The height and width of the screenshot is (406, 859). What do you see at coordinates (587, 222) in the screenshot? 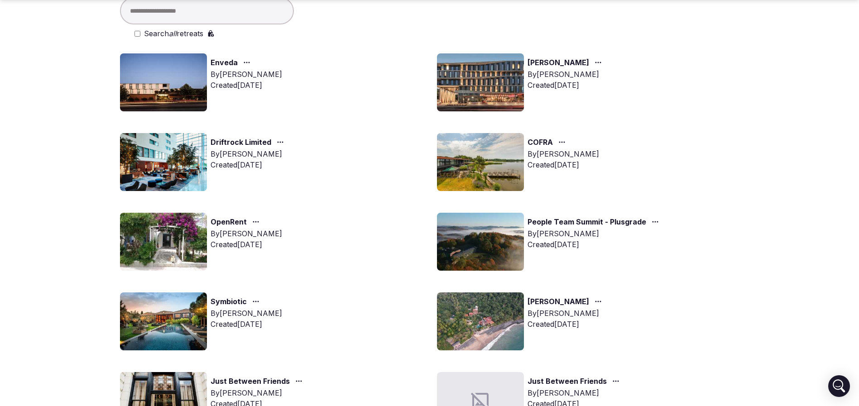
I see `a: People Team Summit - Plusgrade` at bounding box center [587, 222].